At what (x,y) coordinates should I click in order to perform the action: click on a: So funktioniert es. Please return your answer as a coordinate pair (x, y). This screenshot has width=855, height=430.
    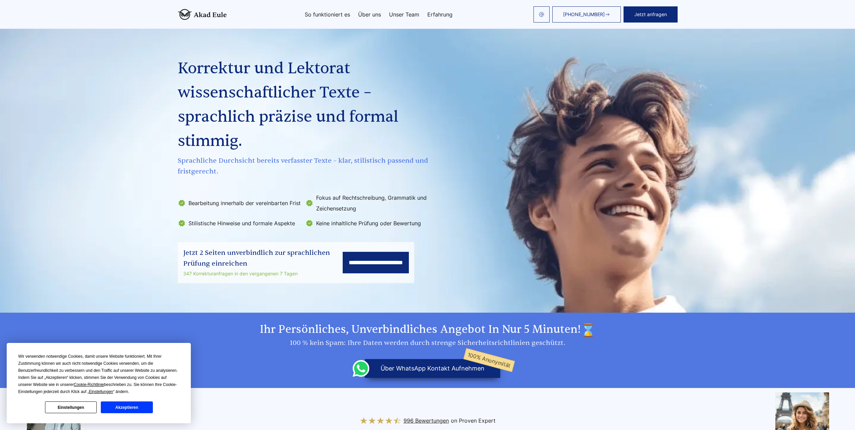
    Looking at the image, I should click on (327, 14).